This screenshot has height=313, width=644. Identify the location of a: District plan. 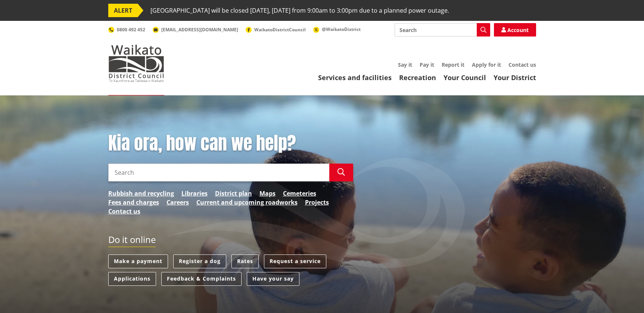
(233, 193).